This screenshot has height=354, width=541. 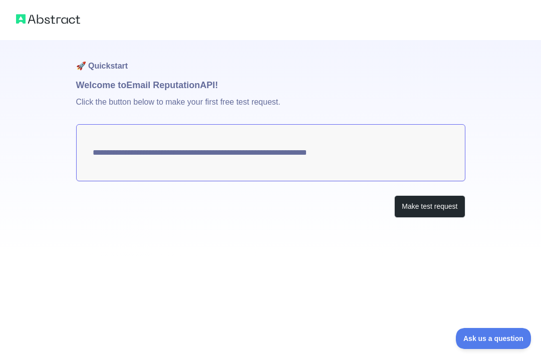 I want to click on h1: 🚀 Quickstart, so click(x=270, y=59).